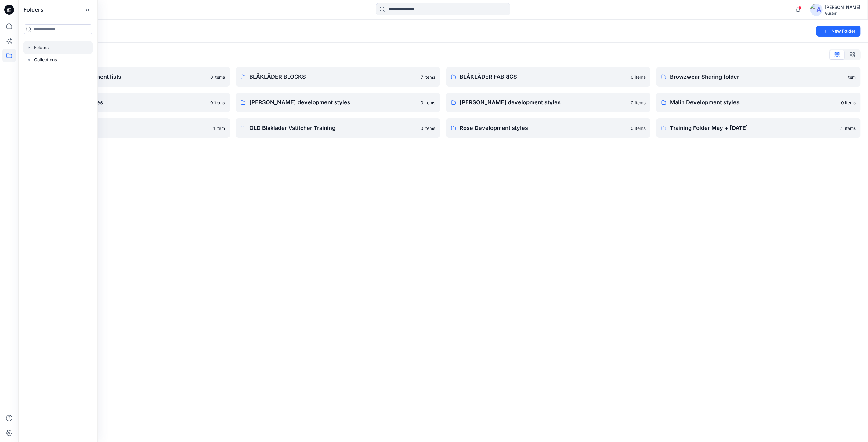  Describe the element at coordinates (45, 60) in the screenshot. I see `p: Collections` at that location.